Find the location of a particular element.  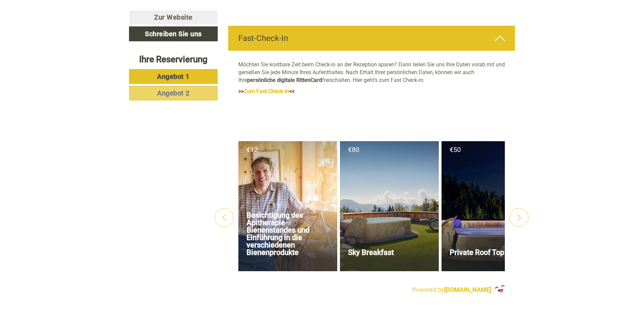

h3: Private Roof Top Evening is located at coordinates (494, 253).